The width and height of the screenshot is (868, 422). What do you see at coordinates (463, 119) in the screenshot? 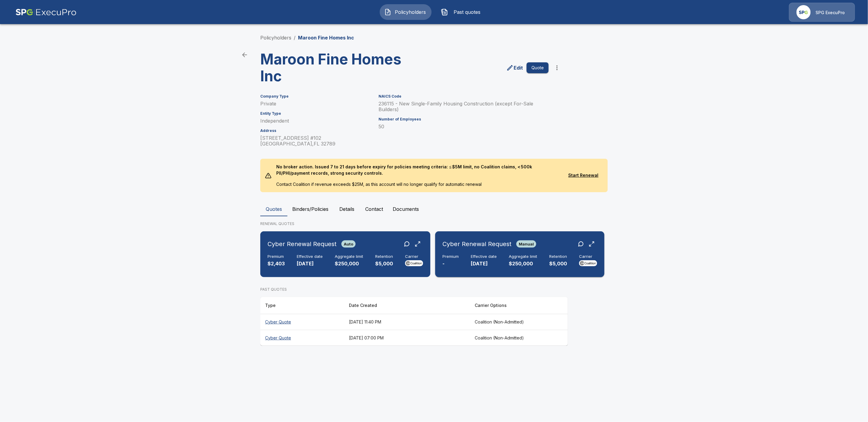
I see `h6: Number of Employees` at bounding box center [463, 119].